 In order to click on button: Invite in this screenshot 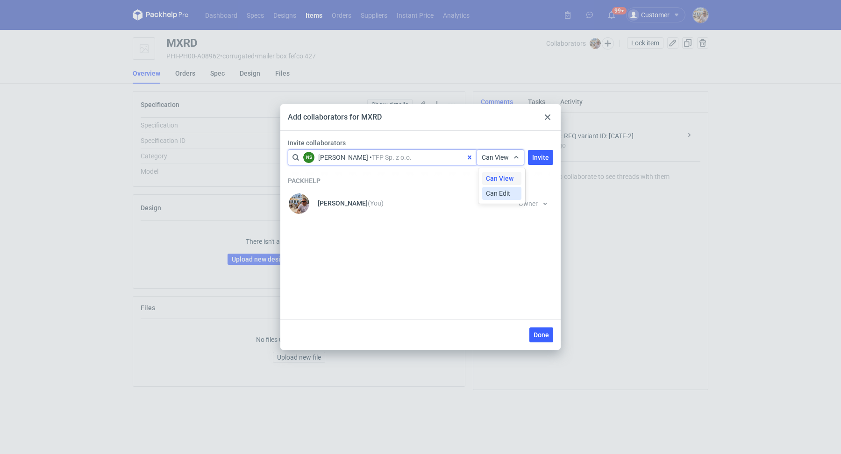, I will do `click(540, 157)`.